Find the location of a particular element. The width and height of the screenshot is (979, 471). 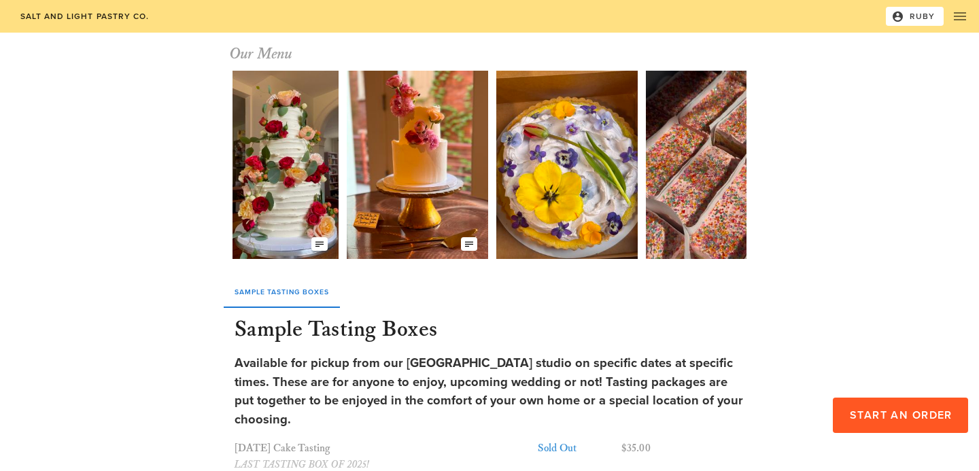

div: Sold Out is located at coordinates (575, 449).